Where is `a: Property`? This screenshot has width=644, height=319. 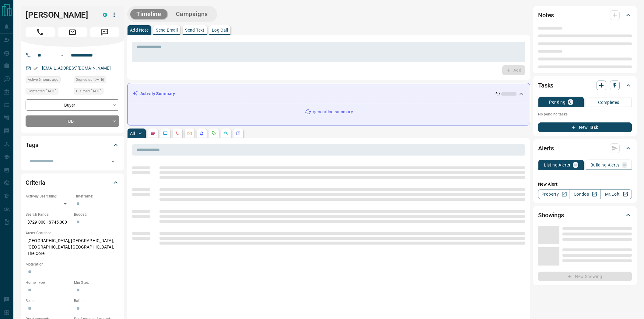
a: Property is located at coordinates (553, 194).